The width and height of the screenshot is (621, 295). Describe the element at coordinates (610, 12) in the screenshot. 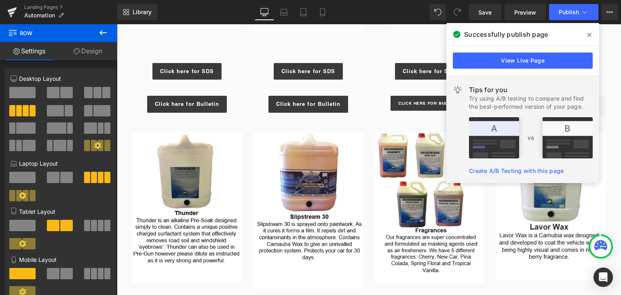

I see `button: More` at that location.